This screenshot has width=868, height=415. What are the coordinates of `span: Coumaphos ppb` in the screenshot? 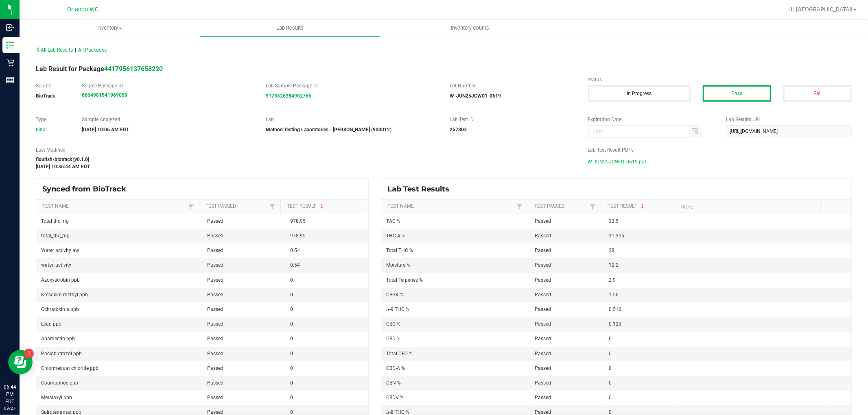 It's located at (59, 383).